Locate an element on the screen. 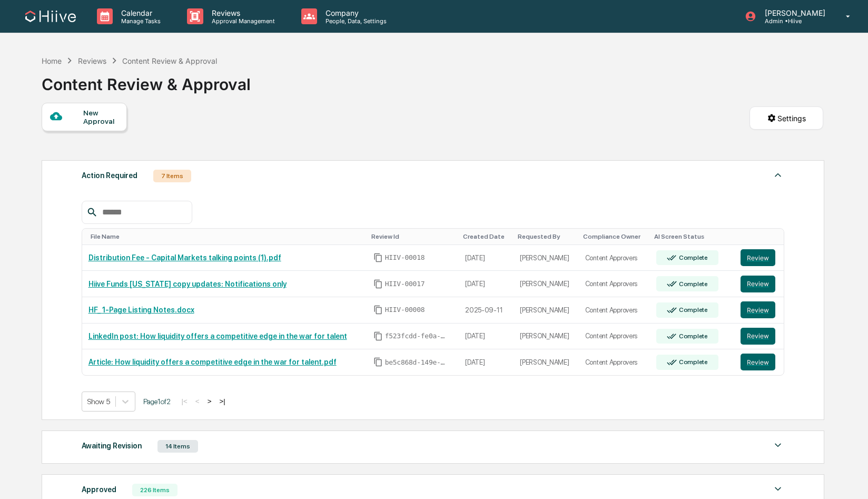 This screenshot has height=499, width=868. p: Manage Tasks is located at coordinates (139, 21).